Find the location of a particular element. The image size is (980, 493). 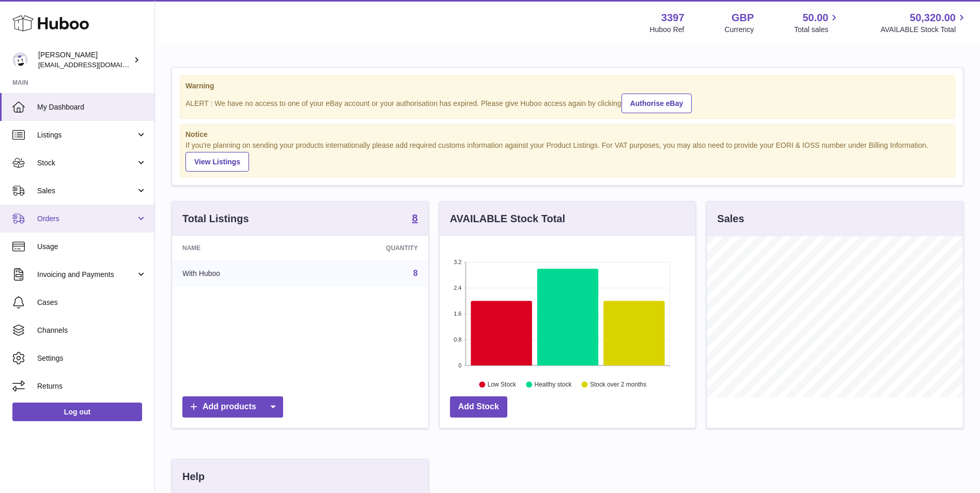

div: If you're planning on sending your products internationally please add required customs informati... is located at coordinates (567, 156).